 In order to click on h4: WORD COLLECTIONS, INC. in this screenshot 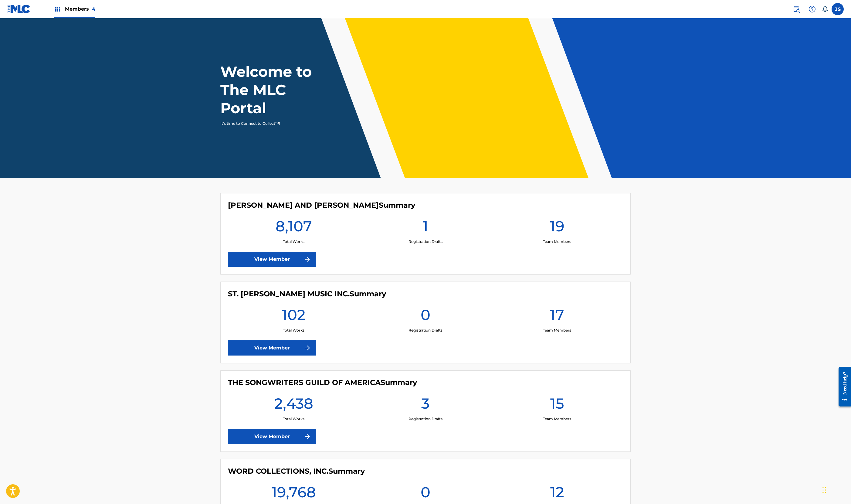, I will do `click(296, 471)`.